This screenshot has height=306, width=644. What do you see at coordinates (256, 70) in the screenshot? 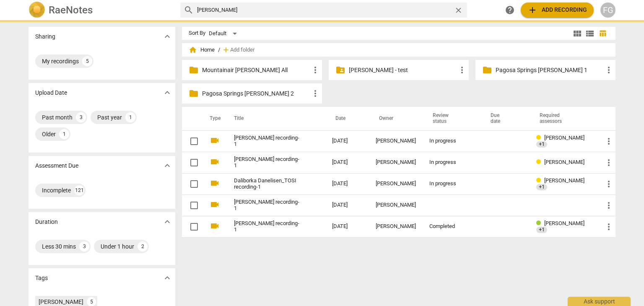
I see `p: Mountainair TOSI All` at bounding box center [256, 70].